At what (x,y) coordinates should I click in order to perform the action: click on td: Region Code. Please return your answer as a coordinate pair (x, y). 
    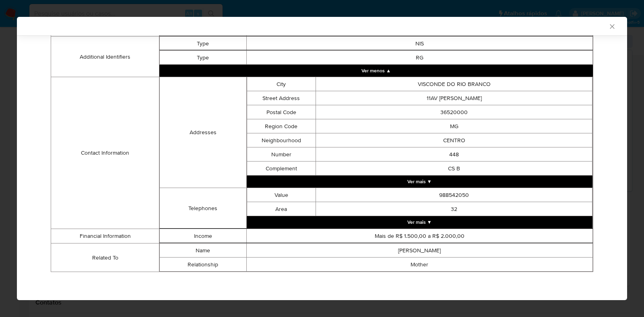
    Looking at the image, I should click on (281, 126).